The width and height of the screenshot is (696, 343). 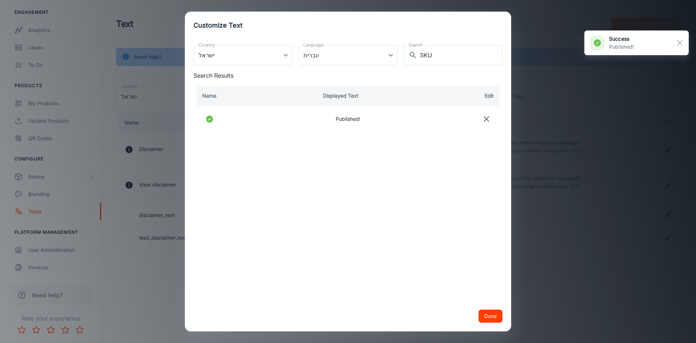 I want to click on th: Displayed Text, so click(x=379, y=96).